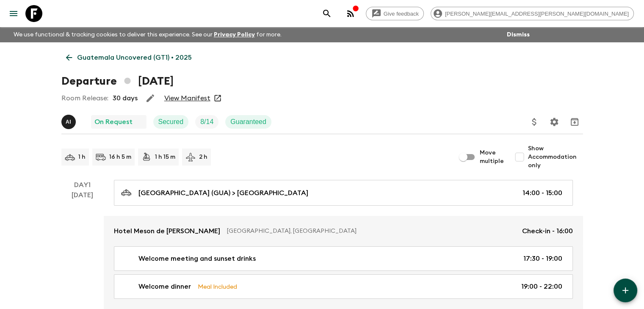 This screenshot has height=309, width=644. What do you see at coordinates (555, 157) in the screenshot?
I see `span: Show Accommodation only` at bounding box center [555, 157].